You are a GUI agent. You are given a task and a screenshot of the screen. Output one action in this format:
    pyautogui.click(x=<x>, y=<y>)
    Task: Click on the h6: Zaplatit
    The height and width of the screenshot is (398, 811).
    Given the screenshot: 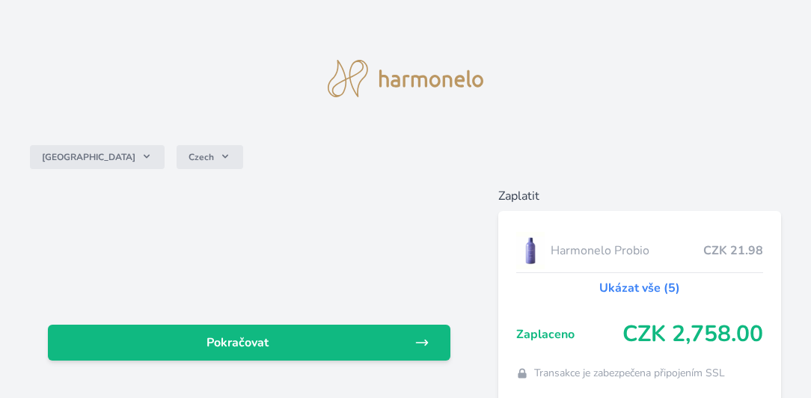 What is the action you would take?
    pyautogui.click(x=640, y=196)
    